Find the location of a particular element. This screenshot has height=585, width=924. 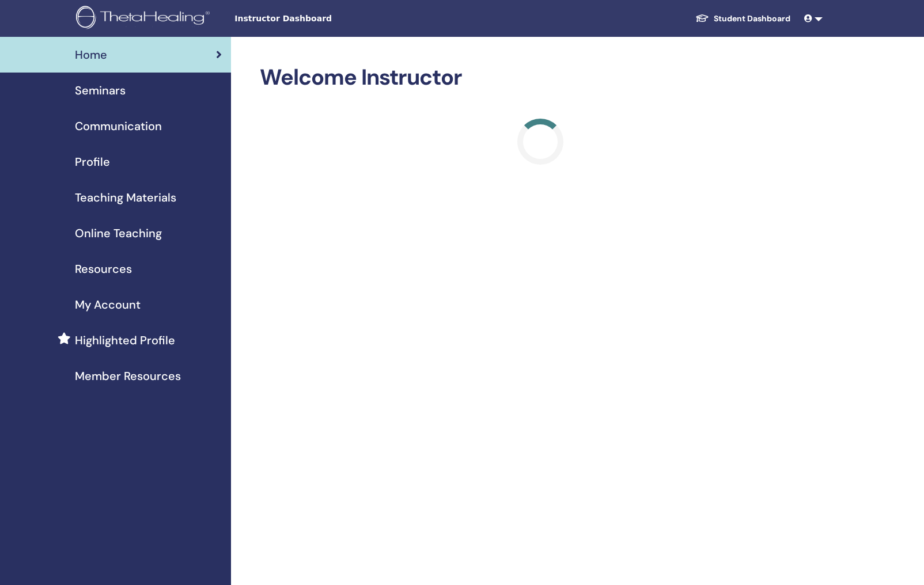

span: Online Teaching is located at coordinates (118, 233).